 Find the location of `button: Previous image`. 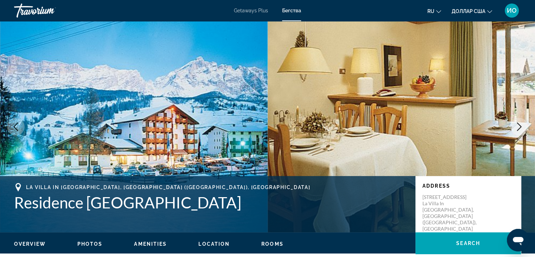

button: Previous image is located at coordinates (16, 127).